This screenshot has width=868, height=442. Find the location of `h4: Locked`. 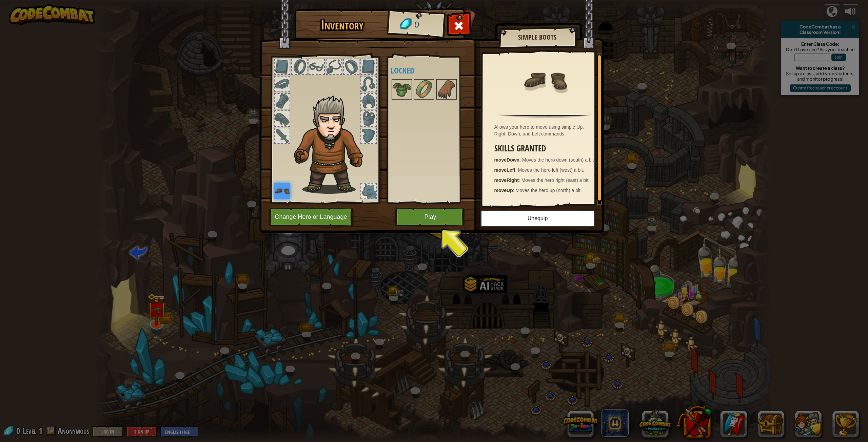

h4: Locked is located at coordinates (433, 71).